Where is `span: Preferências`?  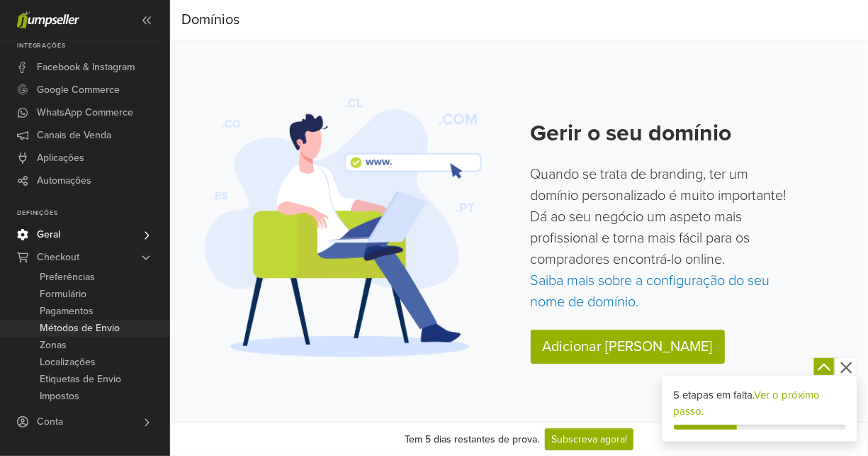 span: Preferências is located at coordinates (68, 277).